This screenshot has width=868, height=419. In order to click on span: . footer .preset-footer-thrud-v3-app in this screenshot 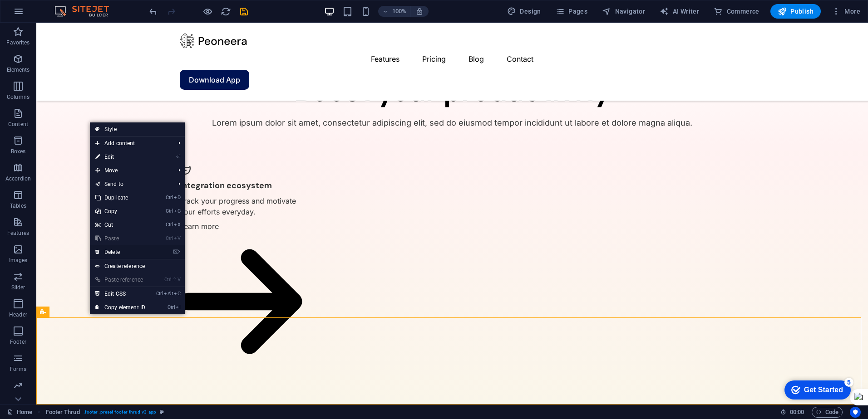, I will do `click(120, 412)`.